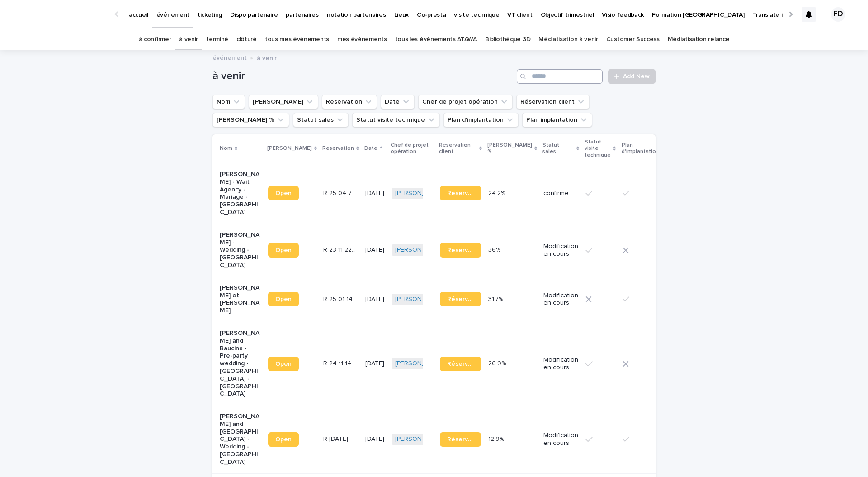 Image resolution: width=868 pixels, height=477 pixels. I want to click on span: Add New, so click(636, 76).